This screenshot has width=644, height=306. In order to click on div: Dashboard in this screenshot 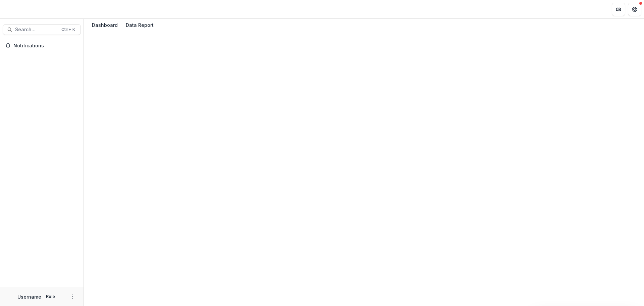, I will do `click(105, 25)`.